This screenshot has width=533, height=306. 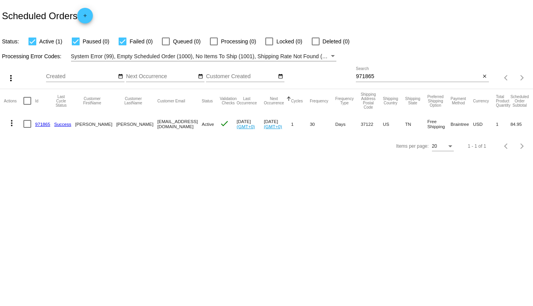 What do you see at coordinates (47, 16) in the screenshot?
I see `h2: Scheduled Orders` at bounding box center [47, 16].